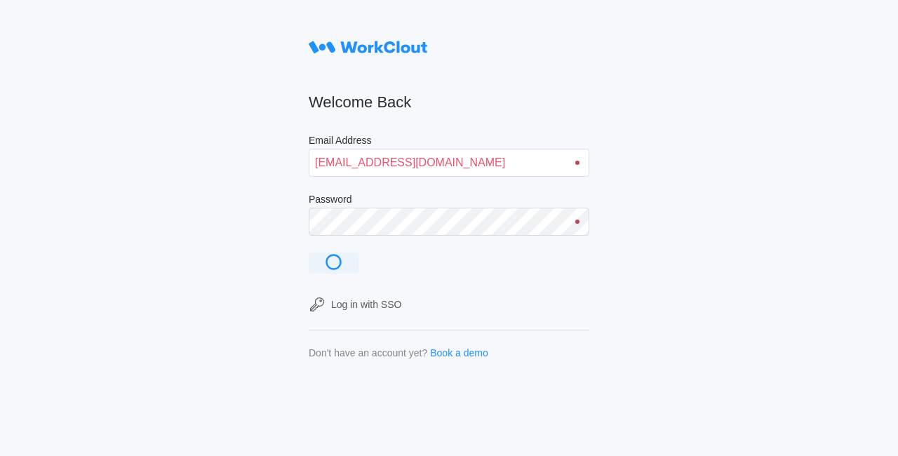  Describe the element at coordinates (449, 142) in the screenshot. I see `label: Email Address` at that location.